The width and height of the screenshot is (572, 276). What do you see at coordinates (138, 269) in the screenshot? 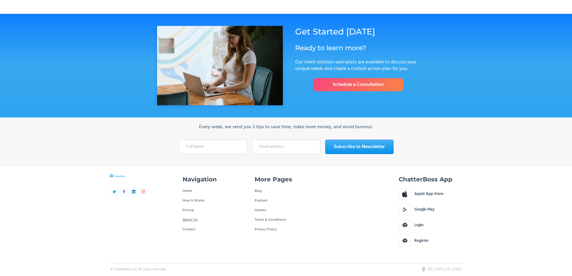
I see `div: © ChatterBoss LLC All rights reserved` at bounding box center [138, 269].